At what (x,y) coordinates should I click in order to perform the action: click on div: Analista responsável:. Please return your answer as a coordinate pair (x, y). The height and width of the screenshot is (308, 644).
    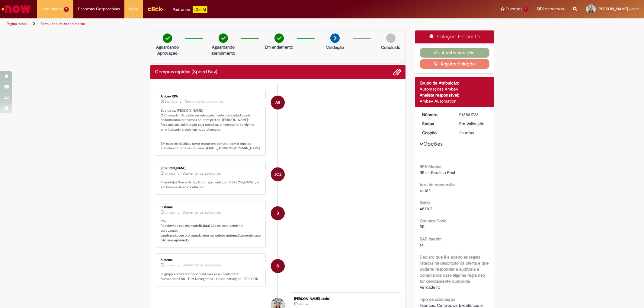
    Looking at the image, I should click on (455, 95).